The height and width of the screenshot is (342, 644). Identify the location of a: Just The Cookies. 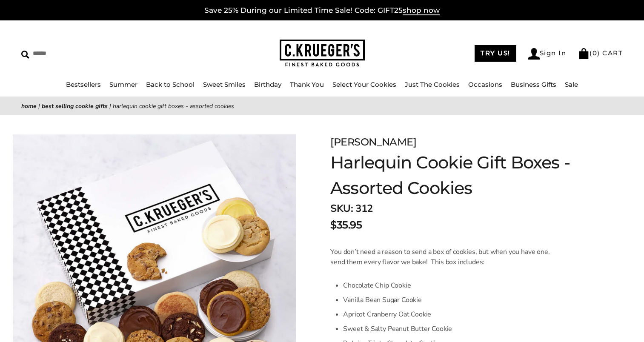
(432, 84).